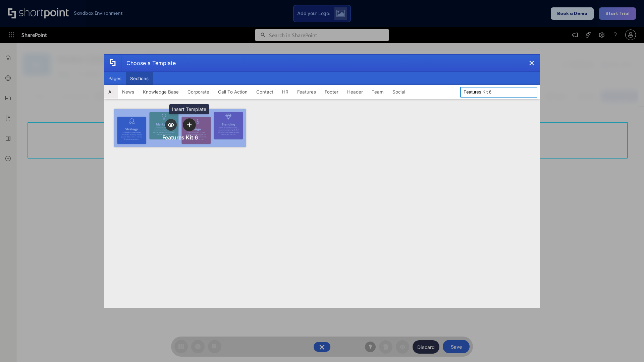 The width and height of the screenshot is (644, 362). I want to click on div: template selector, so click(322, 181).